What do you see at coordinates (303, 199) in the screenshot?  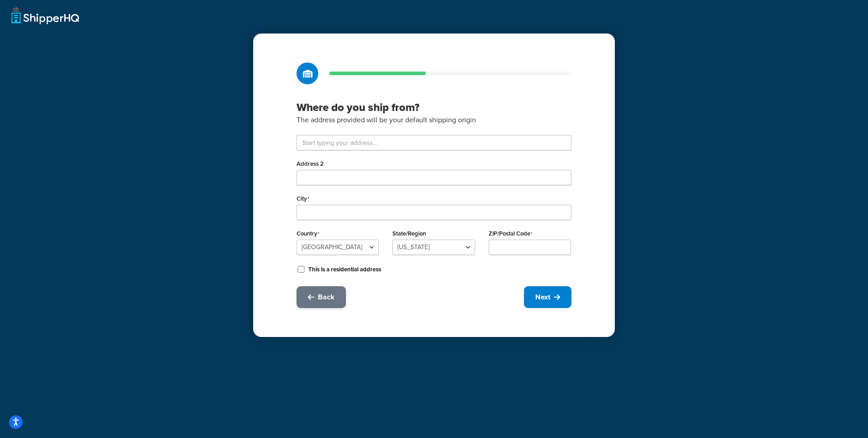 I see `label: City` at bounding box center [303, 199].